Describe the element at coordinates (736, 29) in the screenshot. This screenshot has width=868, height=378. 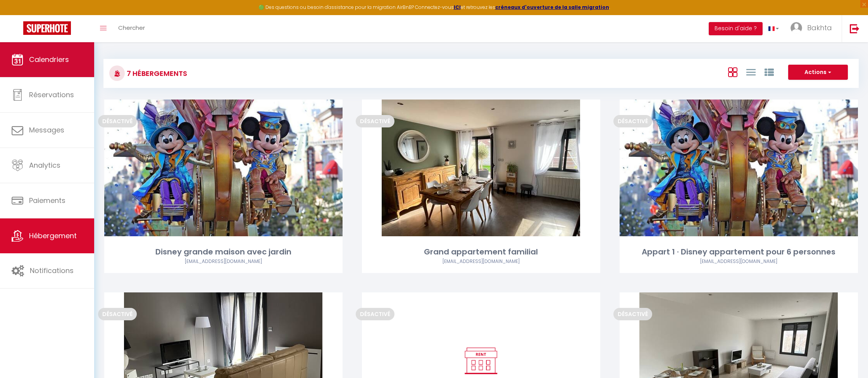
I see `button: Besoin d'aide ?` at that location.